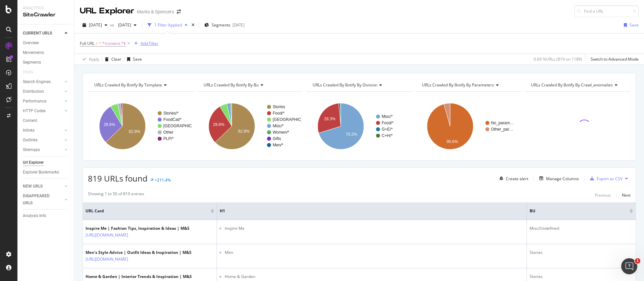 The image size is (644, 281). Describe the element at coordinates (572, 85) in the screenshot. I see `span: URLs Crawled By Botify By crawl_anomalies` at that location.